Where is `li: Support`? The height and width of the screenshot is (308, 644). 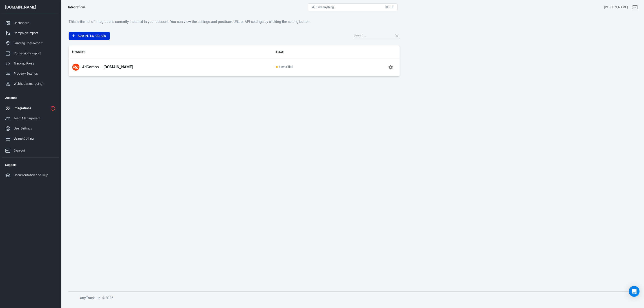 li: Support is located at coordinates (31, 165).